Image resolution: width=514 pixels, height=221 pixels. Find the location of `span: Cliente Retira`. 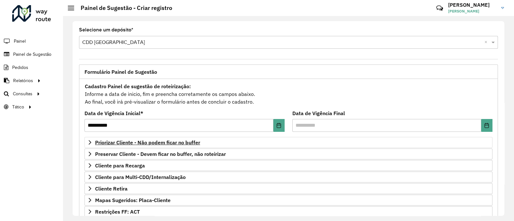

span: Cliente Retira is located at coordinates (111, 189).